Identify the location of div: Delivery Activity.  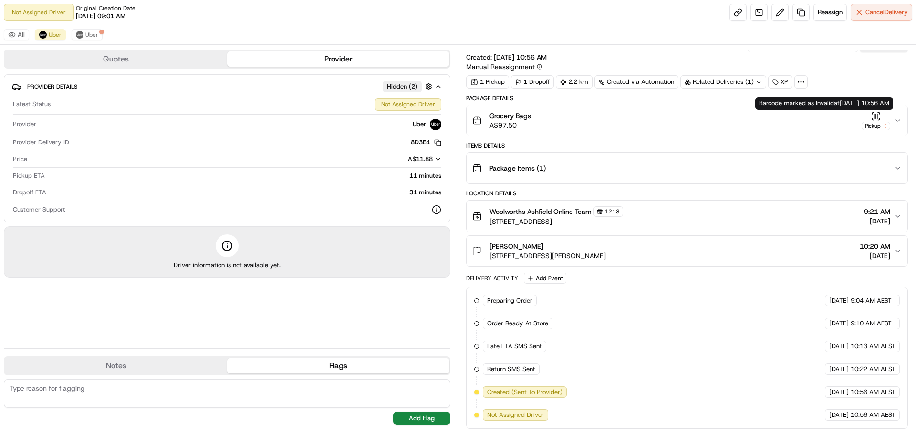
(492, 278).